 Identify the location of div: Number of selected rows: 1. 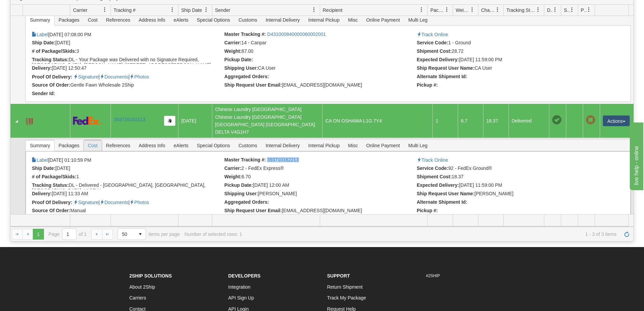
(213, 234).